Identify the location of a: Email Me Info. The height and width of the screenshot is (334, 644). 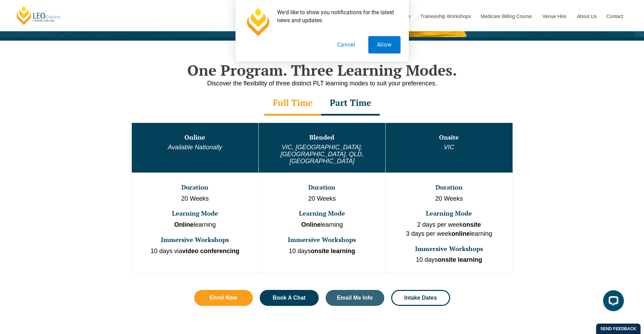
(355, 297).